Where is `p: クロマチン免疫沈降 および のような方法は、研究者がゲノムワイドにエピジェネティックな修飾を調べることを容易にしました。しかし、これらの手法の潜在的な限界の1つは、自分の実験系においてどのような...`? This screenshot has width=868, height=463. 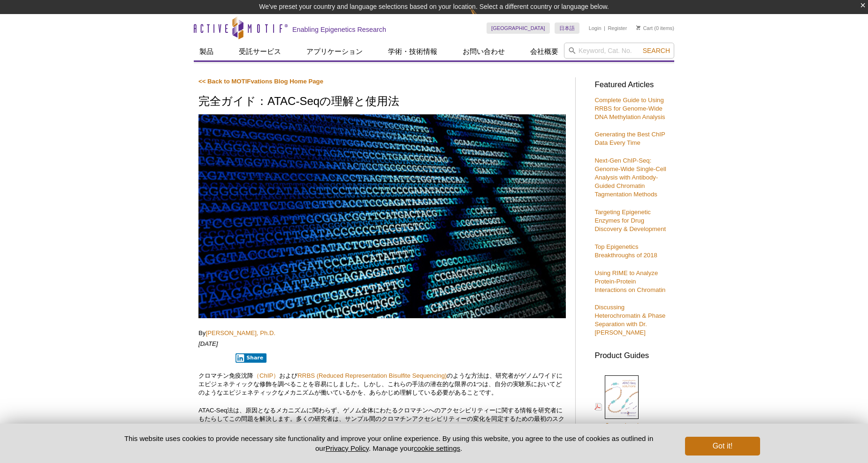
p: クロマチン免疫沈降 および のような方法は、研究者がゲノムワイドにエピジェネティックな修飾を調べることを容易にしました。しかし、これらの手法の潜在的な限界の1つは、自分の実験系においてどのような... is located at coordinates (382, 385).